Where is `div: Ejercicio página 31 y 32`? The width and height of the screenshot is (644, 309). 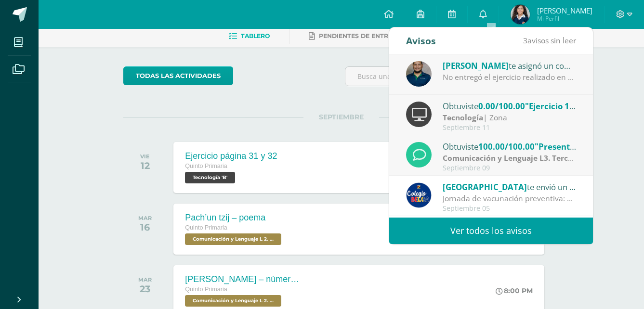 div: Ejercicio página 31 y 32 is located at coordinates (230, 156).